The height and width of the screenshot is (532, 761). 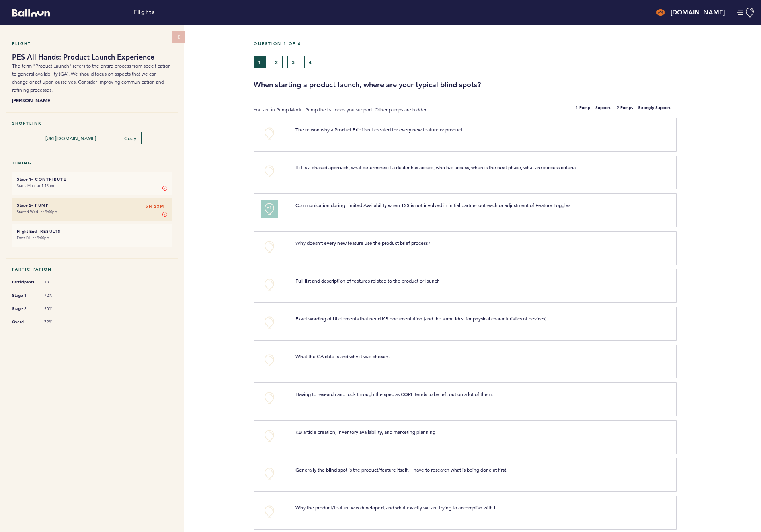 What do you see at coordinates (27, 231) in the screenshot?
I see `small: Flight End` at bounding box center [27, 231].